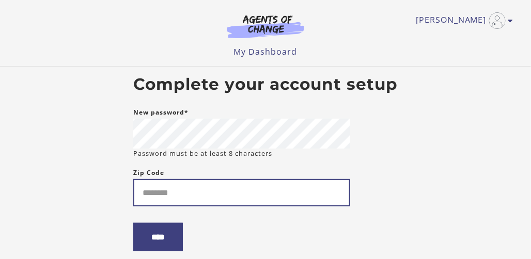  What do you see at coordinates (266, 26) in the screenshot?
I see `img: Agents of Change Logo` at bounding box center [266, 26].